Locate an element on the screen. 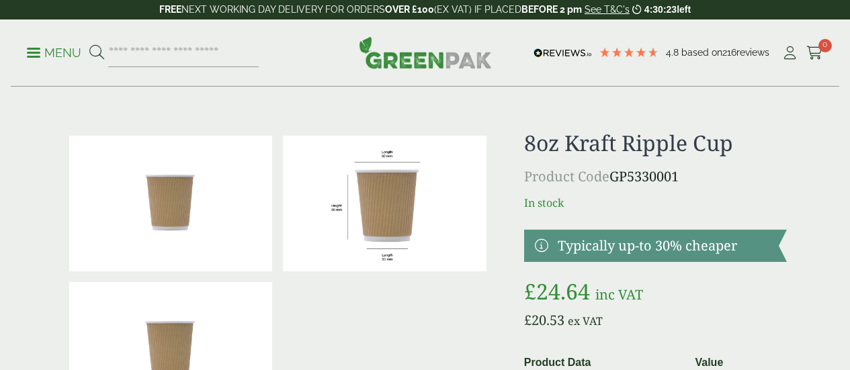 The width and height of the screenshot is (850, 370). span: 4.8 is located at coordinates (673, 52).